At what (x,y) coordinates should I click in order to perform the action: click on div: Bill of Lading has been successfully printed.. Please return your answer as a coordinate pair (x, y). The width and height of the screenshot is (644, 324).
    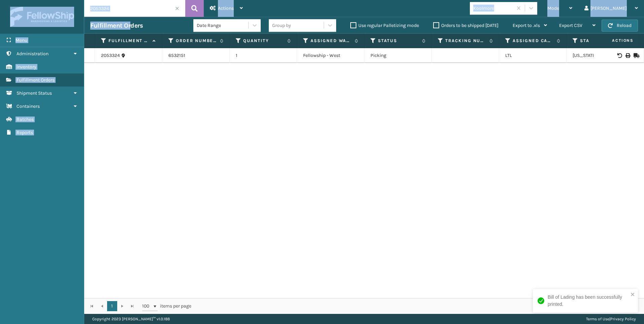
    Looking at the image, I should click on (588, 300).